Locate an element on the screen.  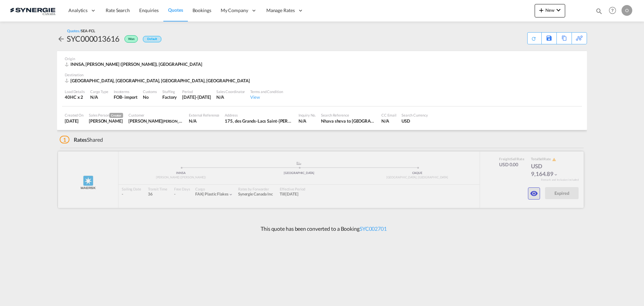
div: Load Details is located at coordinates (75, 91).